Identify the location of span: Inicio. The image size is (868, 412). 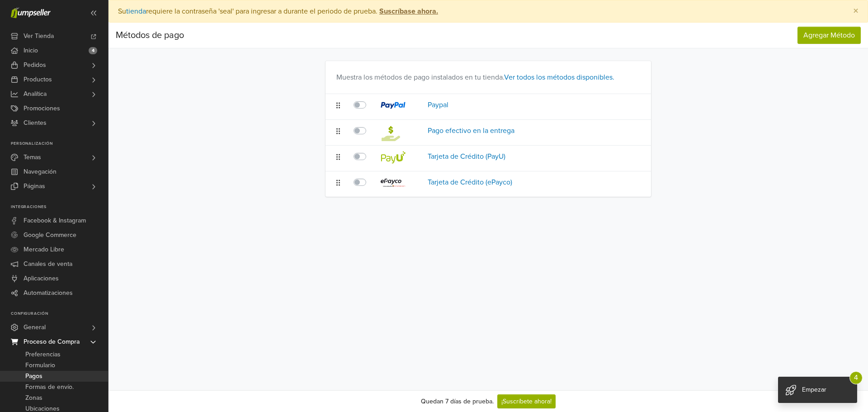
(30, 50).